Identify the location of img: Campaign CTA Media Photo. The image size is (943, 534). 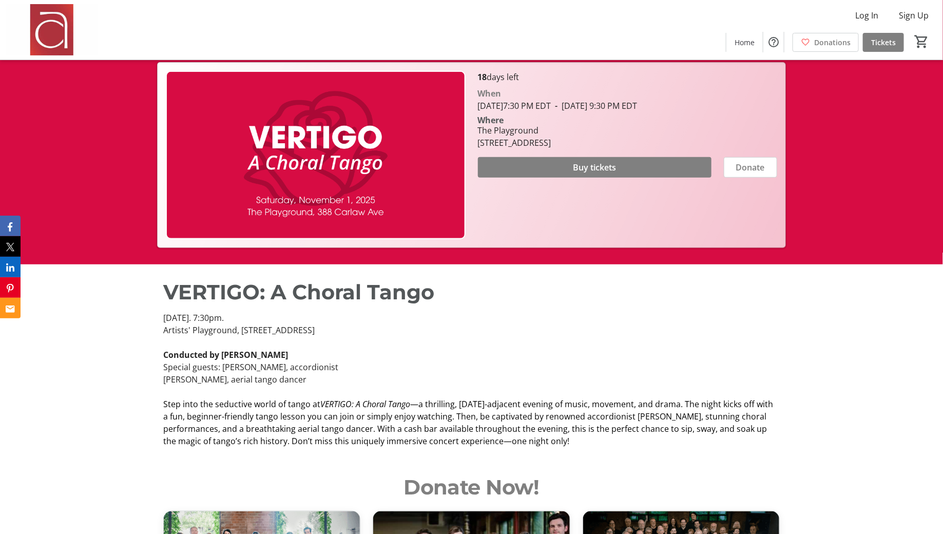
(315, 155).